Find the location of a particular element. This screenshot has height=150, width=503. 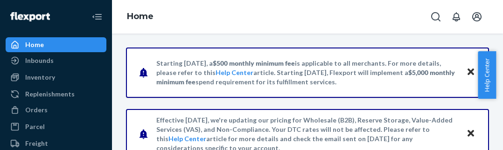

div: Freight is located at coordinates (36, 144).